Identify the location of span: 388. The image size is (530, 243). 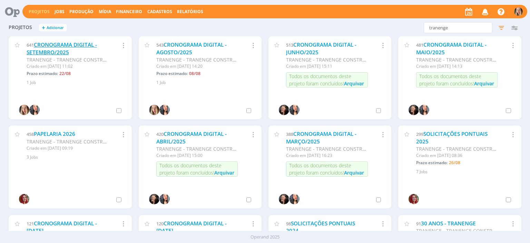
(290, 134).